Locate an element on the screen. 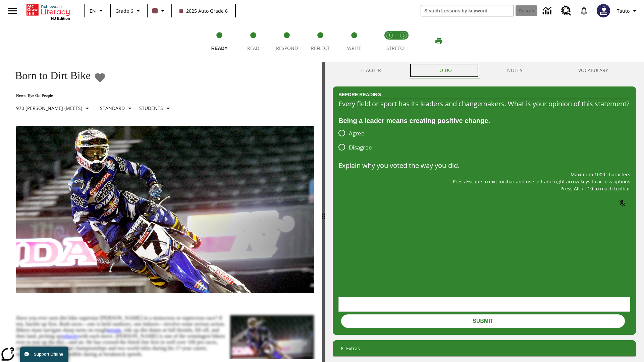 This screenshot has height=362, width=644. a: Data Center is located at coordinates (548, 11).